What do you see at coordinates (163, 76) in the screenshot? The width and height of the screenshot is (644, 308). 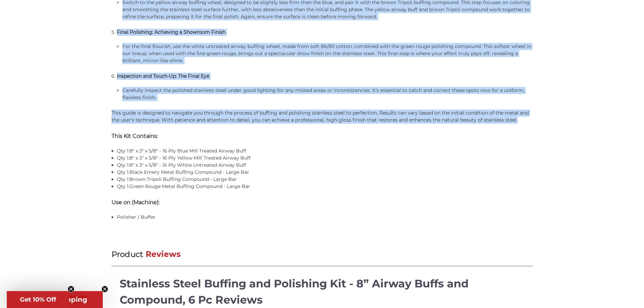 I see `strong: Inspection and Touch-Up: The Final Eye` at bounding box center [163, 76].